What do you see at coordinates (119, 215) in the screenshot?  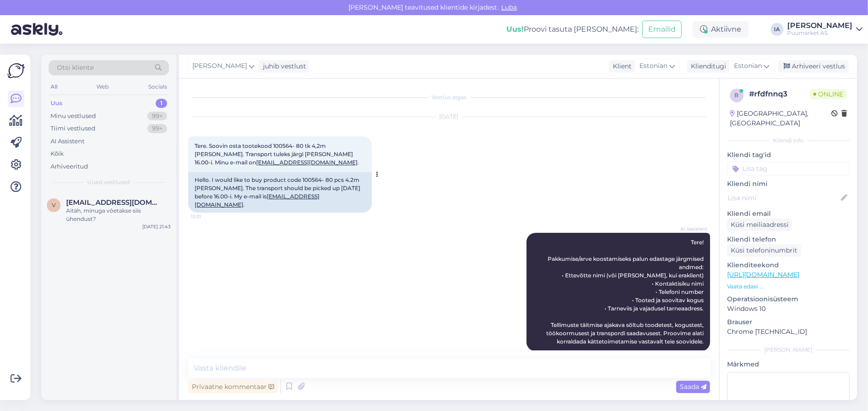 I see `div: Aitäh, minuga võetakse siis ühendust?` at bounding box center [119, 215].